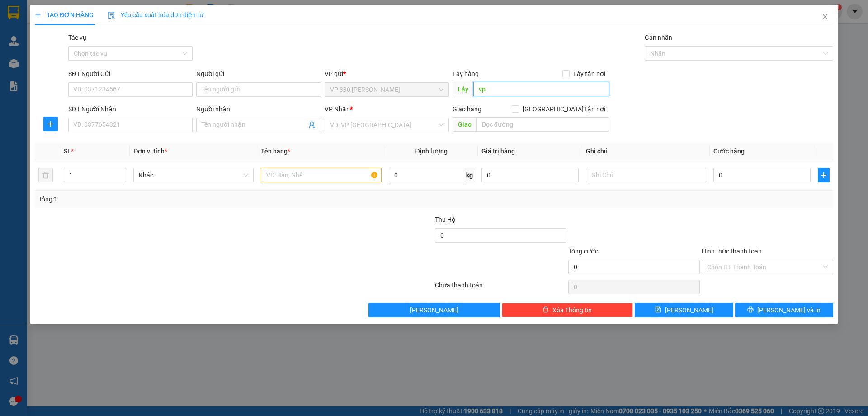 The width and height of the screenshot is (868, 416). Describe the element at coordinates (387, 90) in the screenshot. I see `span: VP 330 Lê Duẫn` at that location.